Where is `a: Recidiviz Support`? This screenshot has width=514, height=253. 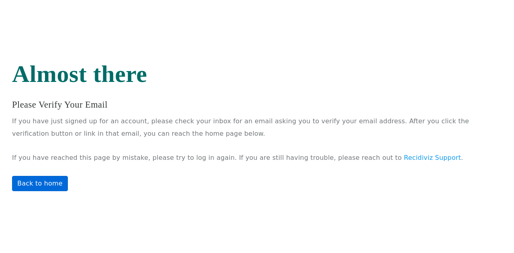
a: Recidiviz Support is located at coordinates (433, 158).